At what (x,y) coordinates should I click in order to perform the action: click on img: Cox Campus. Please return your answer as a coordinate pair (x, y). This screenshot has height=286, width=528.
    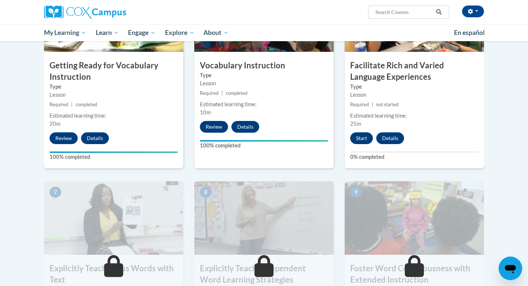
    Looking at the image, I should click on (85, 12).